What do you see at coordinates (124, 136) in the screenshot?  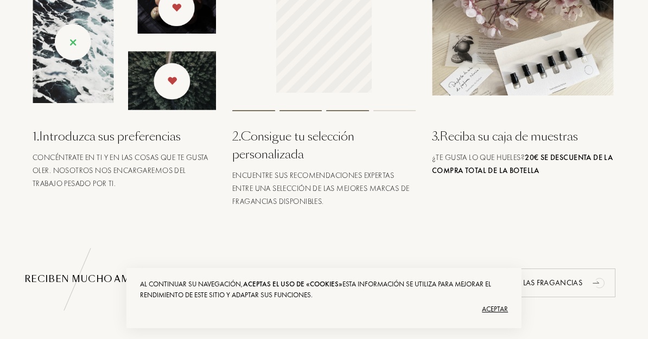 I see `div: 1 . Introduzca sus preferencias` at bounding box center [124, 136].